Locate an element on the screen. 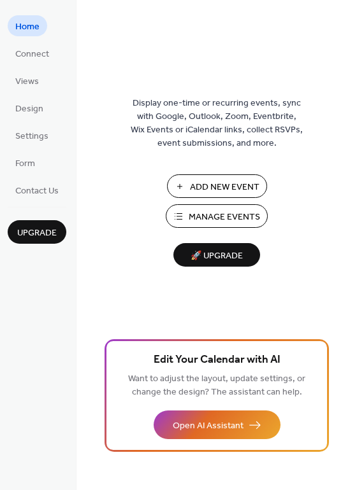 This screenshot has width=357, height=490. a: Connect is located at coordinates (32, 53).